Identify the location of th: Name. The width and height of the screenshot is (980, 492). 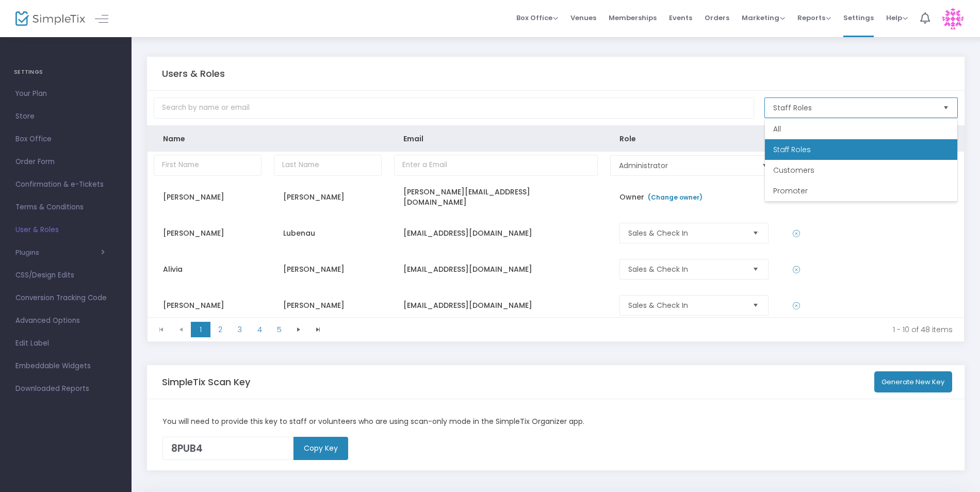
(207, 139).